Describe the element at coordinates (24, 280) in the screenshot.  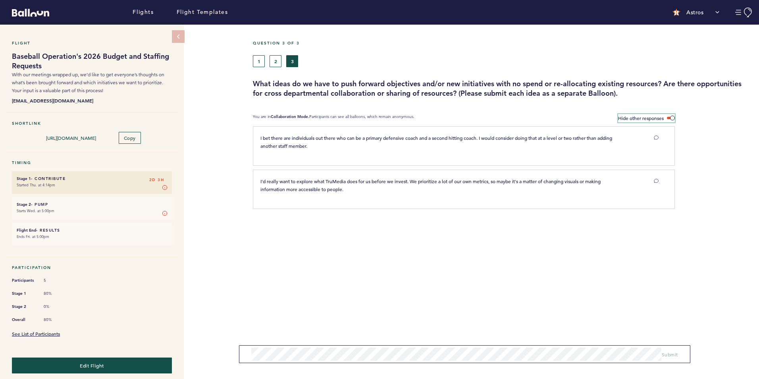
I see `span: Participants` at that location.